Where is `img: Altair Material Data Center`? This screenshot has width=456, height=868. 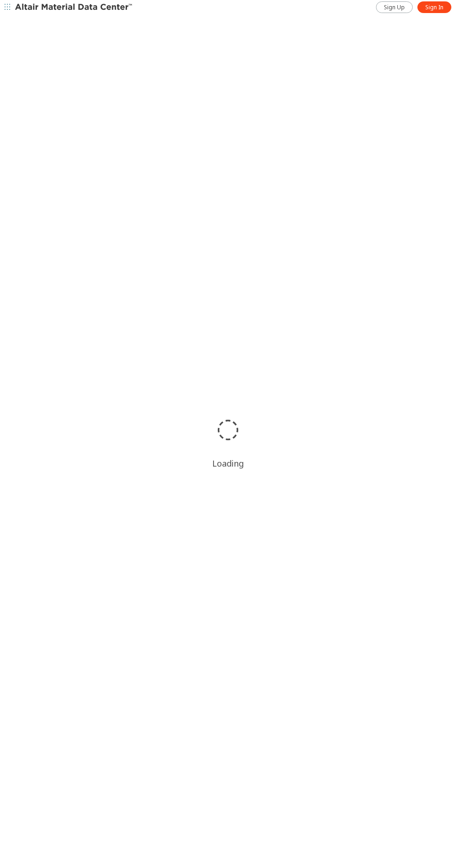
img: Altair Material Data Center is located at coordinates (74, 7).